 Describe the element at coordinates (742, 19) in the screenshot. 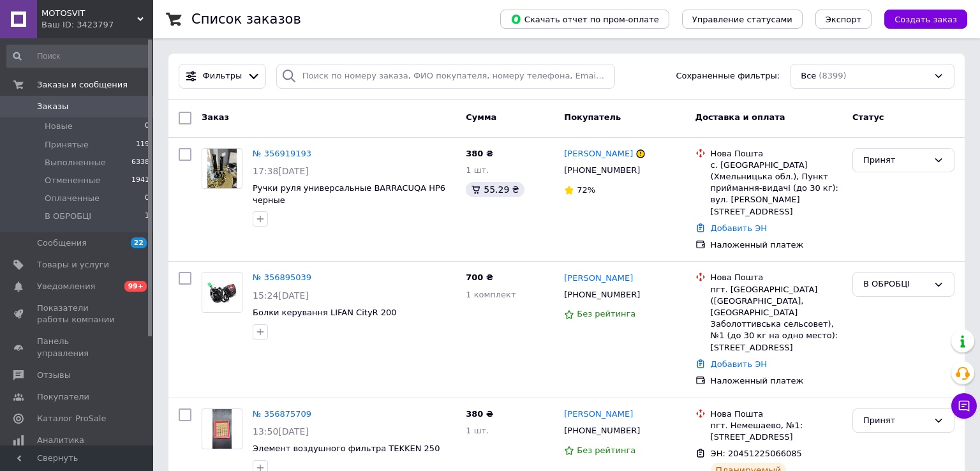

I see `span: Управление статусами` at that location.